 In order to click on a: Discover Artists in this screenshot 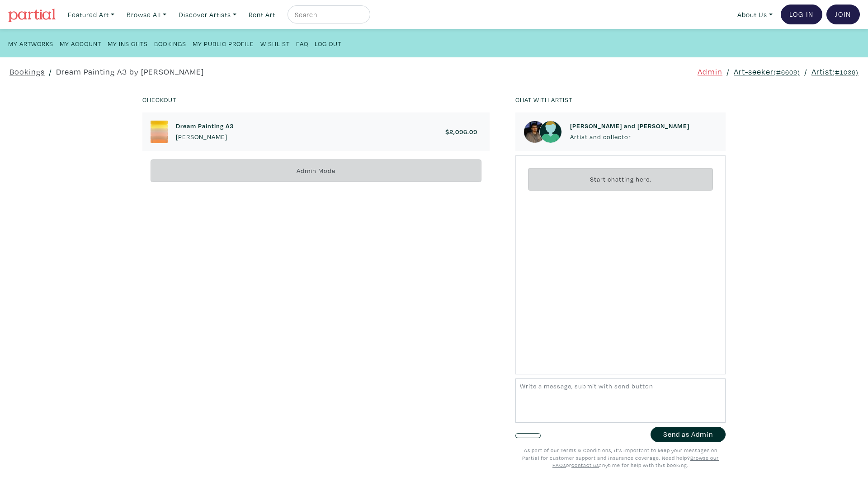, I will do `click(207, 15)`.